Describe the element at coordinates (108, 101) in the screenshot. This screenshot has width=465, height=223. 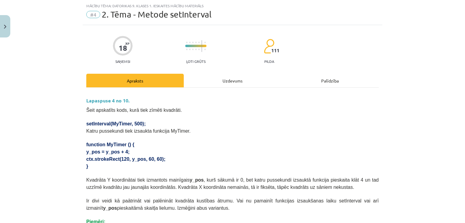
I see `strong: Lapaspuse 4 no 10.` at that location.